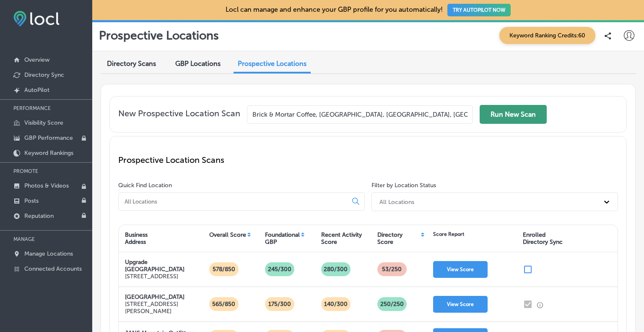 This screenshot has width=644, height=332. Describe the element at coordinates (145, 185) in the screenshot. I see `label: Quick Find Location` at that location.